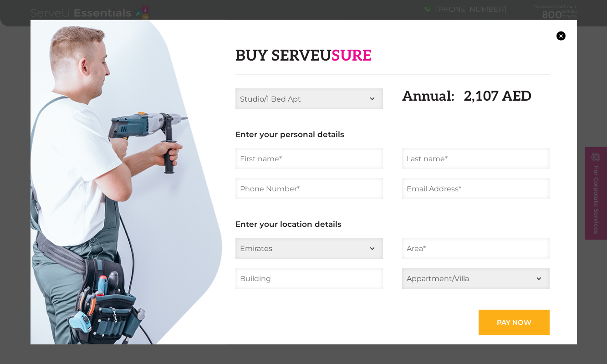 The height and width of the screenshot is (364, 607). Describe the element at coordinates (310, 158) in the screenshot. I see `input: First name*` at that location.